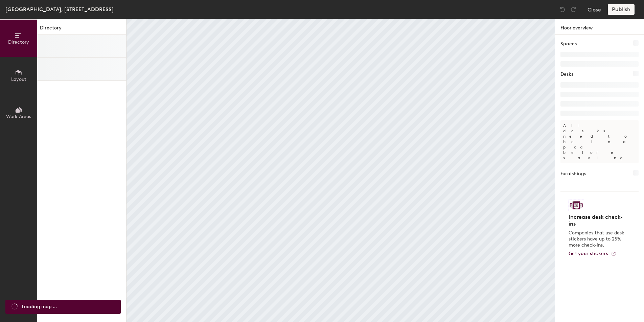 The height and width of the screenshot is (322, 644). What do you see at coordinates (599, 27) in the screenshot?
I see `h1: Floor overview` at bounding box center [599, 27].